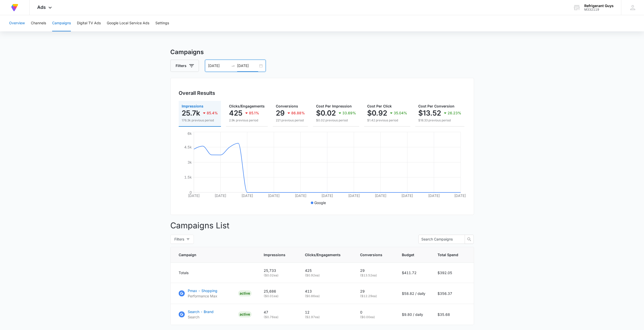  I want to click on button: Digital TV Ads, so click(89, 24).